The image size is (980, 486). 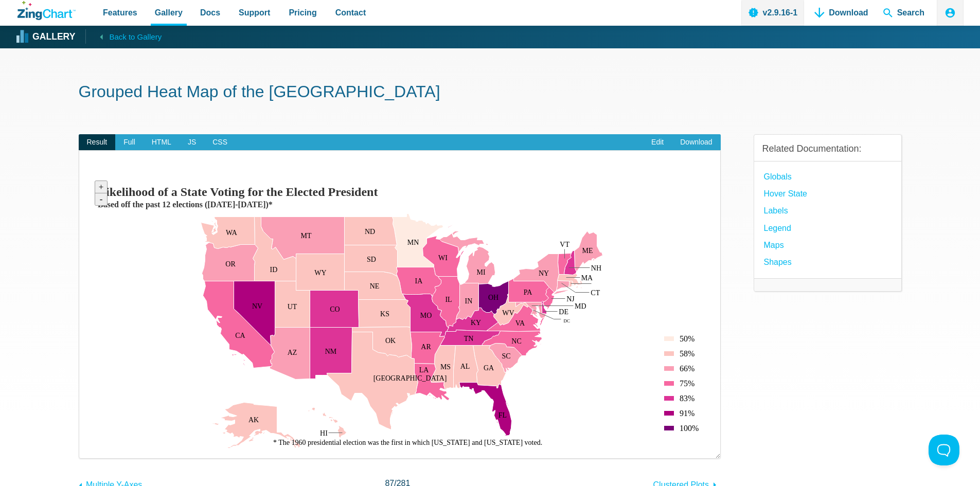 What do you see at coordinates (46, 37) in the screenshot?
I see `a: Gallery` at bounding box center [46, 37].